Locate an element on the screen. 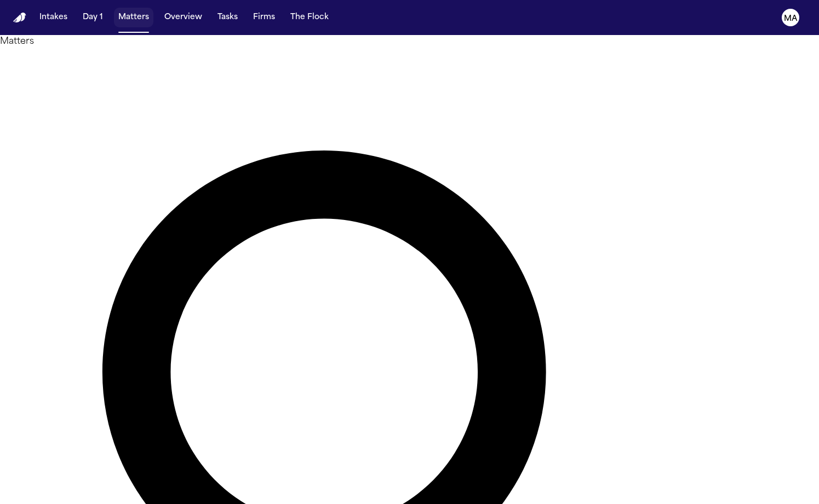 This screenshot has height=504, width=819. button: Tasks is located at coordinates (227, 18).